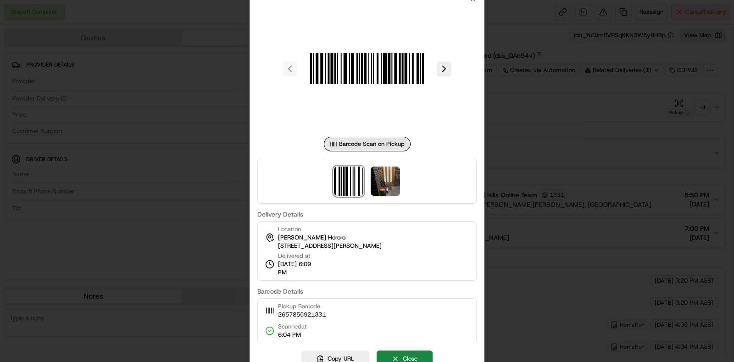  Describe the element at coordinates (292, 326) in the screenshot. I see `span: Scanned at` at that location.